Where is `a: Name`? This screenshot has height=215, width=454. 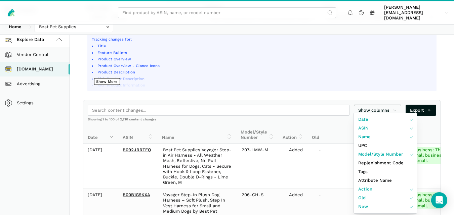 a: Name is located at coordinates (385, 137).